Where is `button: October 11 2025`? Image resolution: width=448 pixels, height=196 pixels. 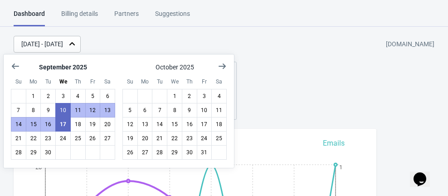
button: October 11 2025 is located at coordinates (219, 110).